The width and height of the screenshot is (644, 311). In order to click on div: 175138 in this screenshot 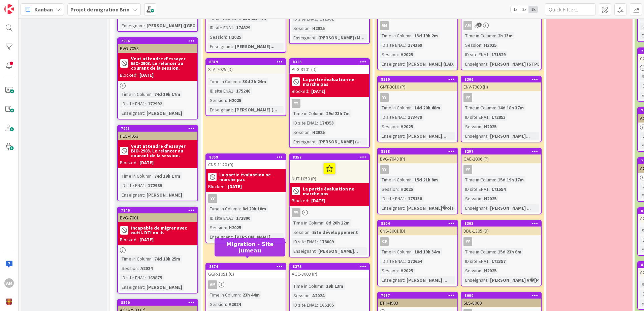, I will do `click(415, 199)`.